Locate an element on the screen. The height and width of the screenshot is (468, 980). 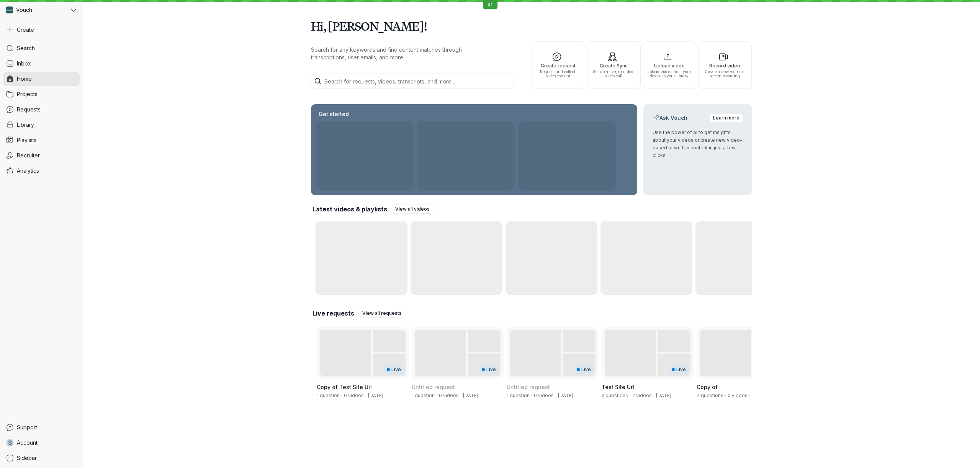
span: Vouch is located at coordinates (24, 10).